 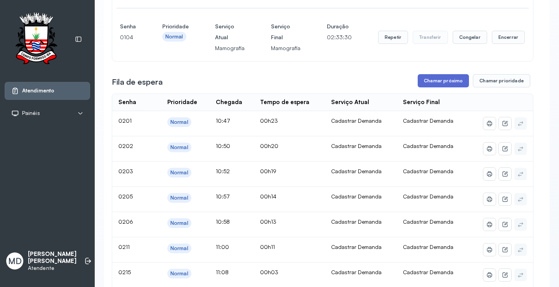 I want to click on div: Senha, so click(x=127, y=102).